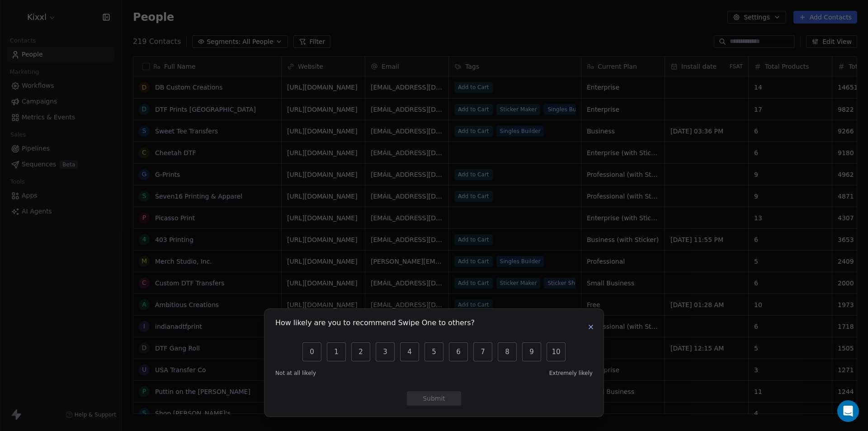 The height and width of the screenshot is (431, 868). Describe the element at coordinates (409, 352) in the screenshot. I see `button: 4` at that location.